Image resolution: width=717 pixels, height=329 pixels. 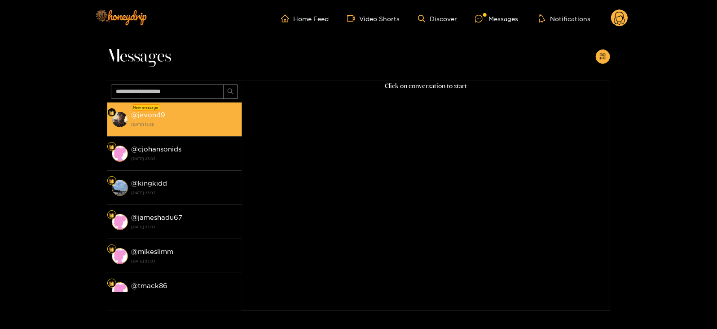 What do you see at coordinates (437, 18) in the screenshot?
I see `a: Discover` at bounding box center [437, 18].